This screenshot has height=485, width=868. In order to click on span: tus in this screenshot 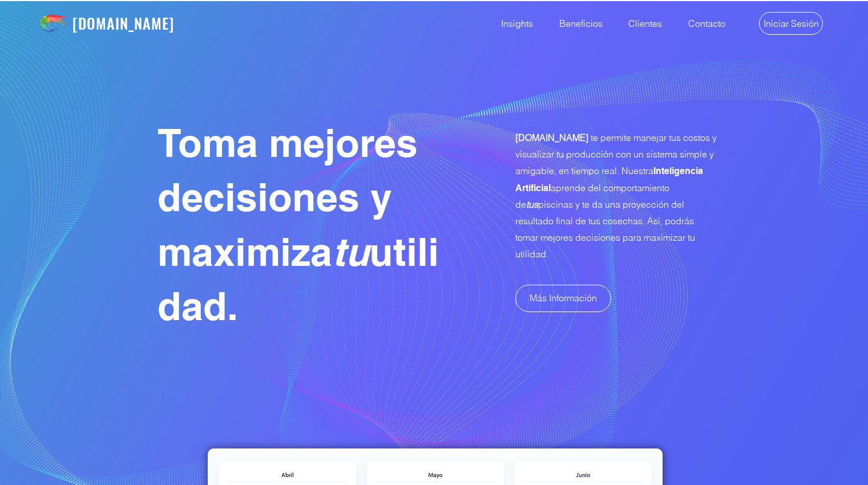, I will do `click(532, 204)`.